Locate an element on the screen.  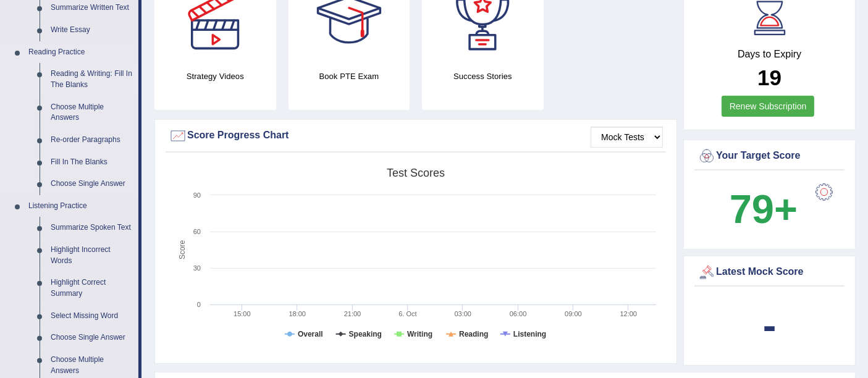
a: Summarize Spoken Text is located at coordinates (91, 228).